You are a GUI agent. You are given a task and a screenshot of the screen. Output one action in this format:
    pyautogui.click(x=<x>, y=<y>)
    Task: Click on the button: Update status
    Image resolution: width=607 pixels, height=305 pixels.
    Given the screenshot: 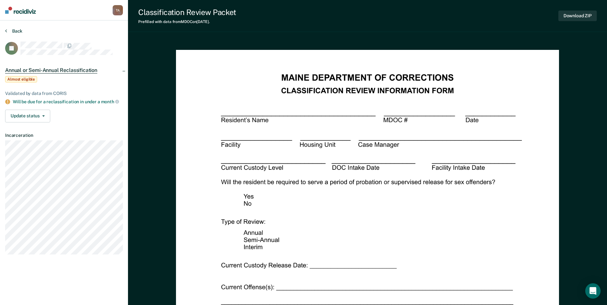 What is the action you would take?
    pyautogui.click(x=28, y=116)
    